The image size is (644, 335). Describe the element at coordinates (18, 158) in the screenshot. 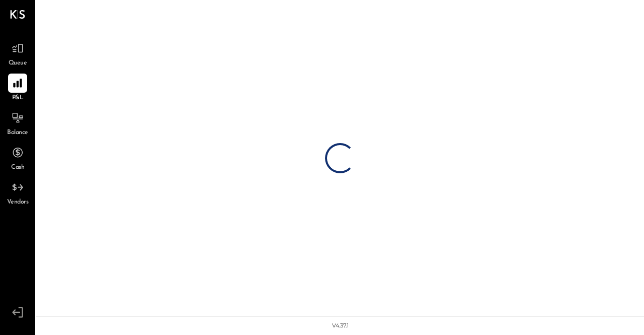

I see `a: Cash` at that location.